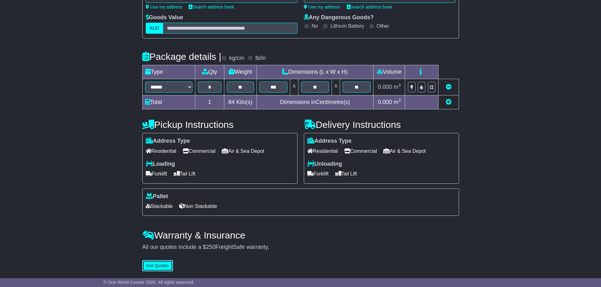 The image size is (601, 287). What do you see at coordinates (301, 235) in the screenshot?
I see `h4: Warranty & Insurance` at bounding box center [301, 235].